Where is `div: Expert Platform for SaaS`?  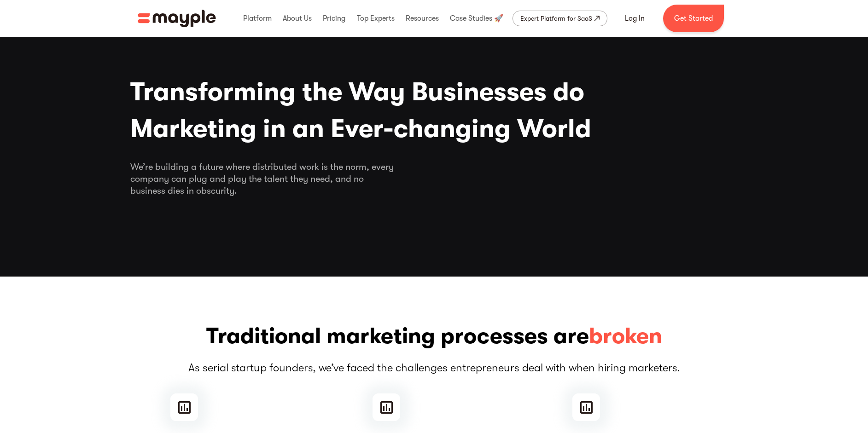 div: Expert Platform for SaaS is located at coordinates (556, 18).